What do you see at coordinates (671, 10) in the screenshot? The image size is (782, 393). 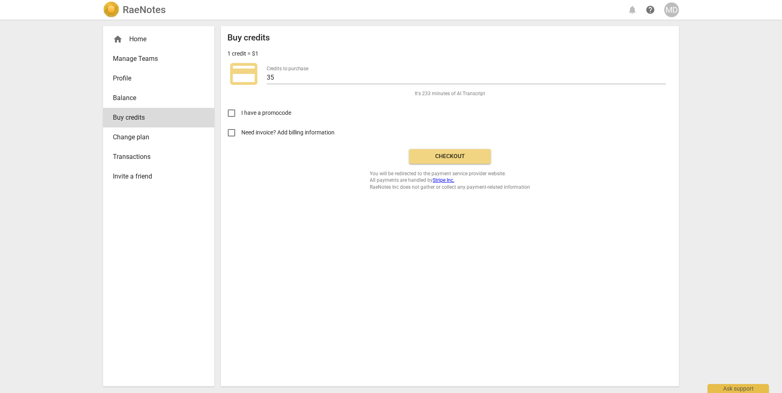 I see `div: MD` at bounding box center [671, 10].